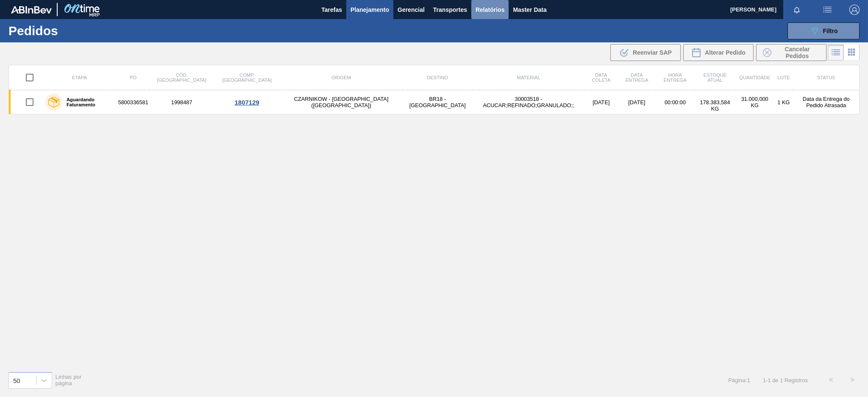  I want to click on span: Hora Entrega, so click(675, 78).